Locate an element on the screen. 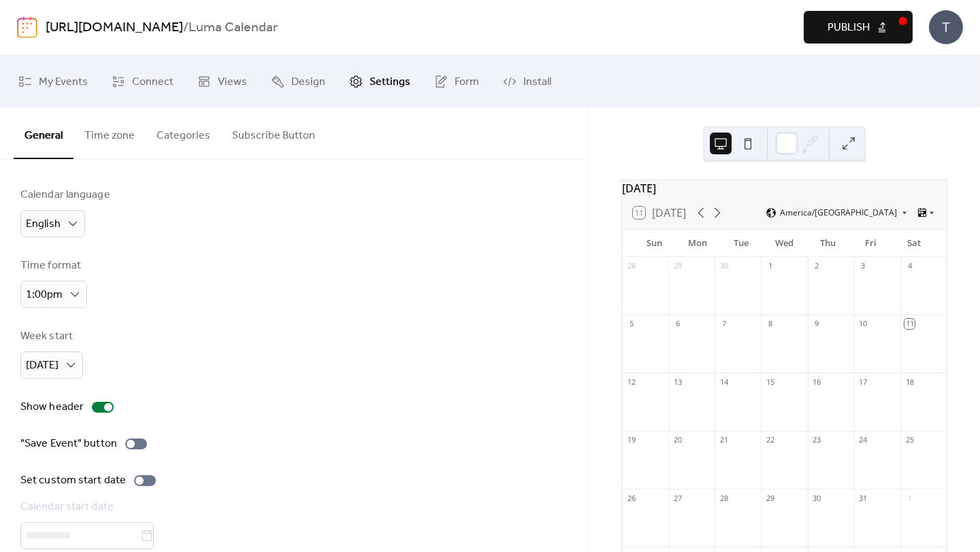 The image size is (980, 552). a: My Events is located at coordinates (53, 81).